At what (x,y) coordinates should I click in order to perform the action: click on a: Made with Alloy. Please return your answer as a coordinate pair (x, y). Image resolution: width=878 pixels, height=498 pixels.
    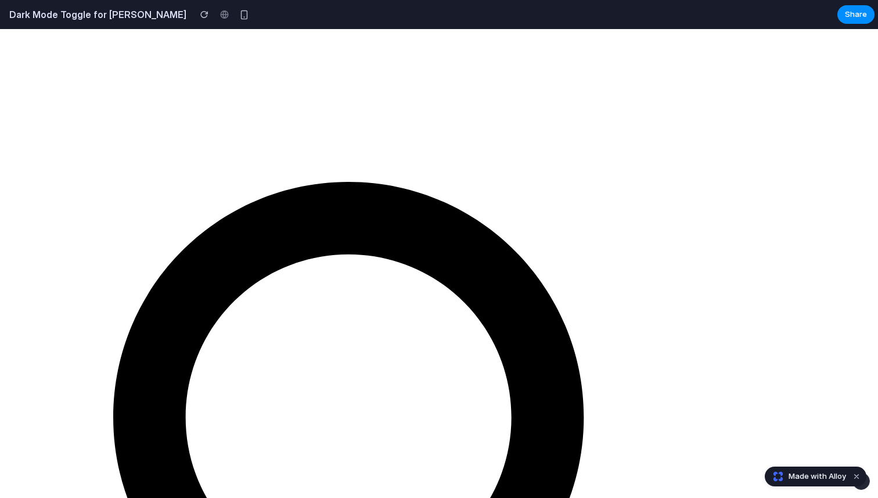
    Looking at the image, I should click on (806, 476).